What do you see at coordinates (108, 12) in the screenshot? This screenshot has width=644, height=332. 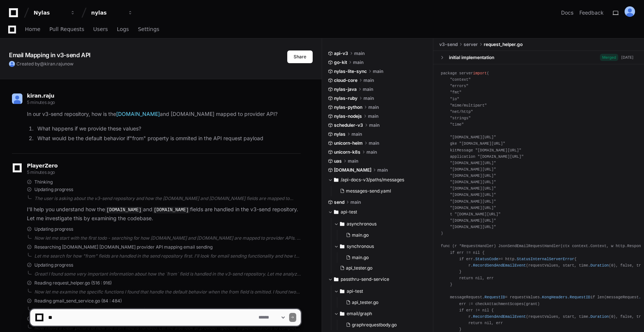 I see `div: nylas` at bounding box center [108, 12].